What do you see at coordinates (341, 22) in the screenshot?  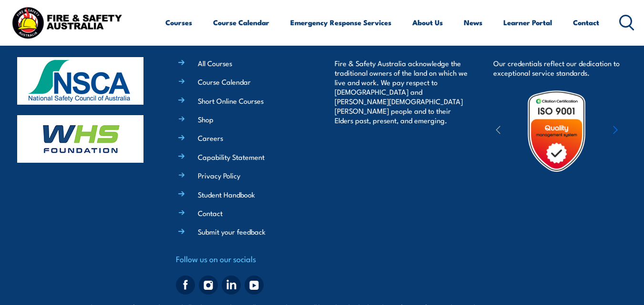 I see `a: Emergency Response Services` at bounding box center [341, 22].